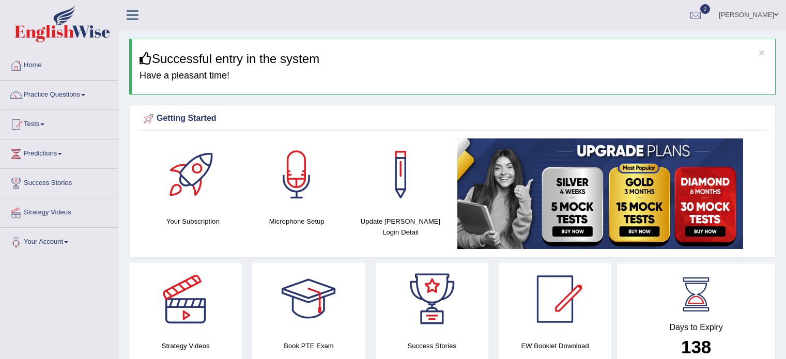 This screenshot has width=786, height=359. I want to click on a: Practice Questions, so click(59, 94).